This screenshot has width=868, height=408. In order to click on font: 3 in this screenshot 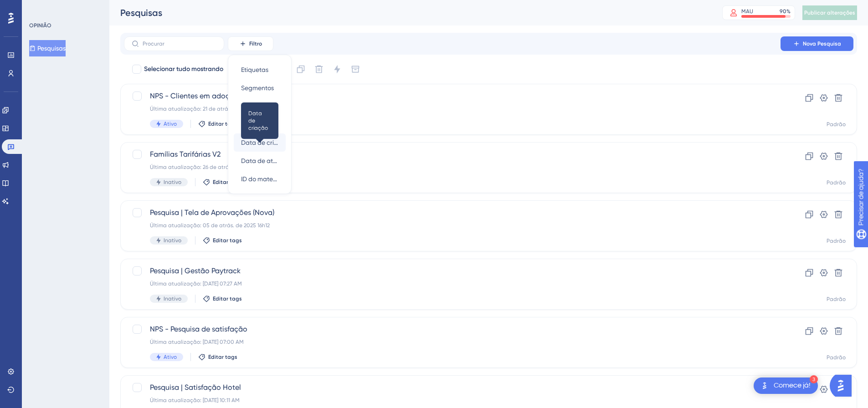, I will do `click(814, 379)`.